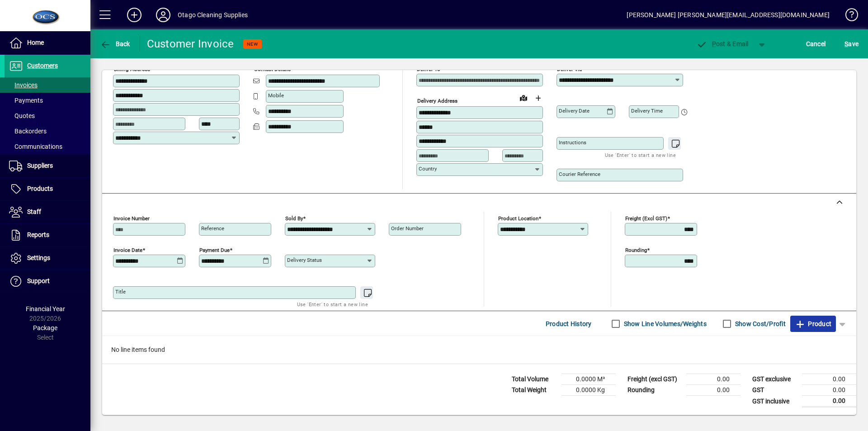 The height and width of the screenshot is (431, 868). I want to click on mat-label: Payment due, so click(214, 250).